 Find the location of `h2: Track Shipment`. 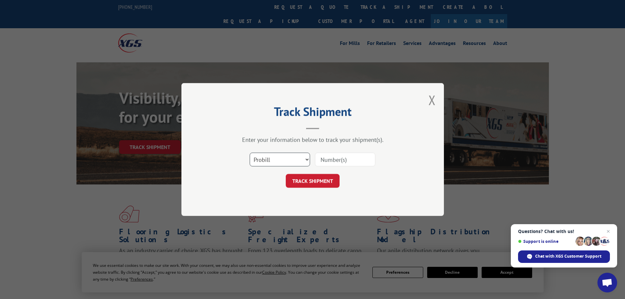

h2: Track Shipment is located at coordinates (312, 113).